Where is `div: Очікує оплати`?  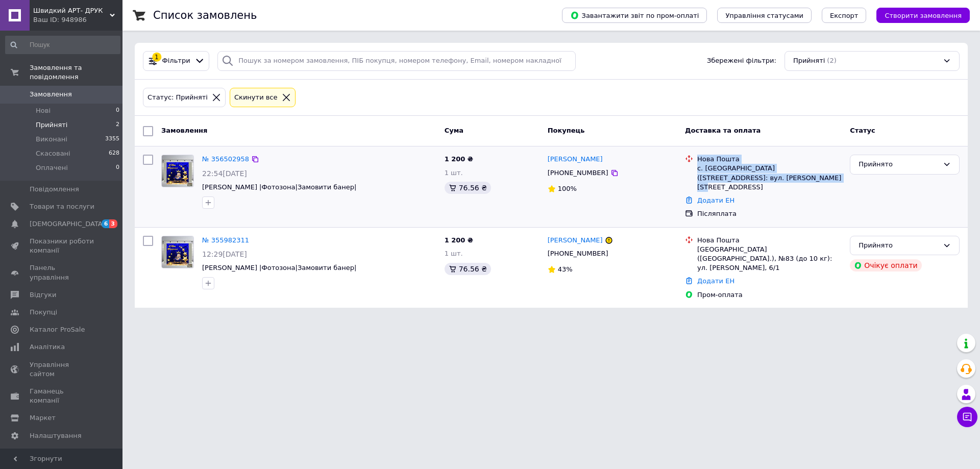 div: Очікує оплати is located at coordinates (886, 265).